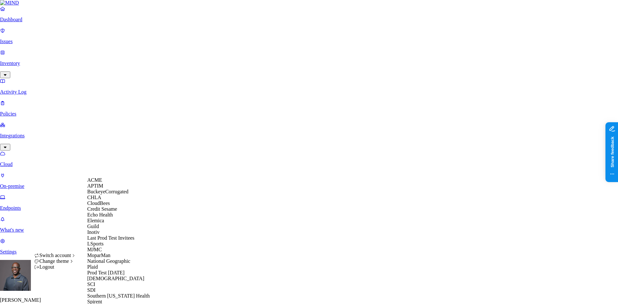 The height and width of the screenshot is (304, 618). I want to click on span: Last Prod Test Invitees, so click(111, 238).